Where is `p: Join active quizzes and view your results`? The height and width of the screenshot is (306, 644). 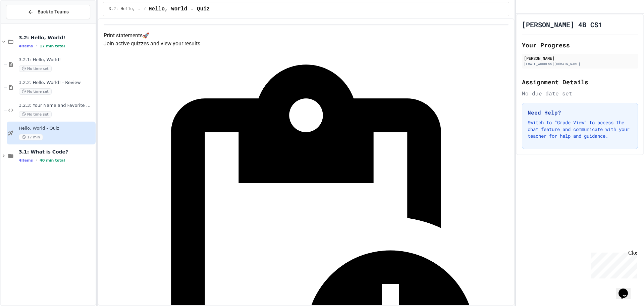
p: Join active quizzes and view your results is located at coordinates (306, 44).